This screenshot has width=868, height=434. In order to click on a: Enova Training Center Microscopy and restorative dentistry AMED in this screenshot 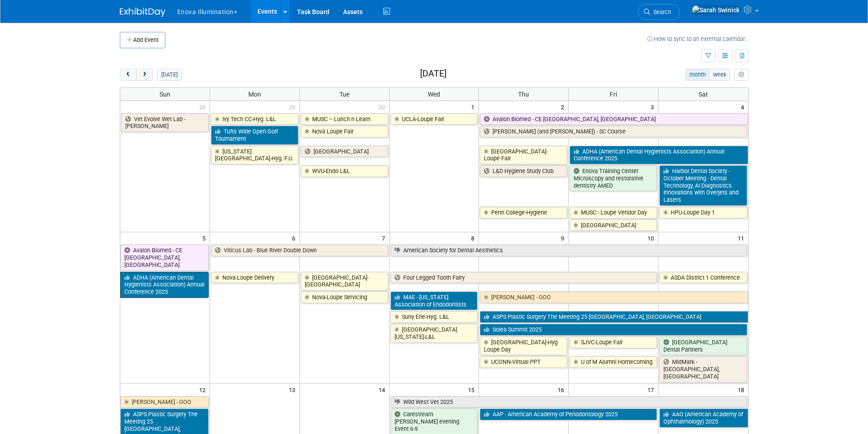, I will do `click(614, 178)`.